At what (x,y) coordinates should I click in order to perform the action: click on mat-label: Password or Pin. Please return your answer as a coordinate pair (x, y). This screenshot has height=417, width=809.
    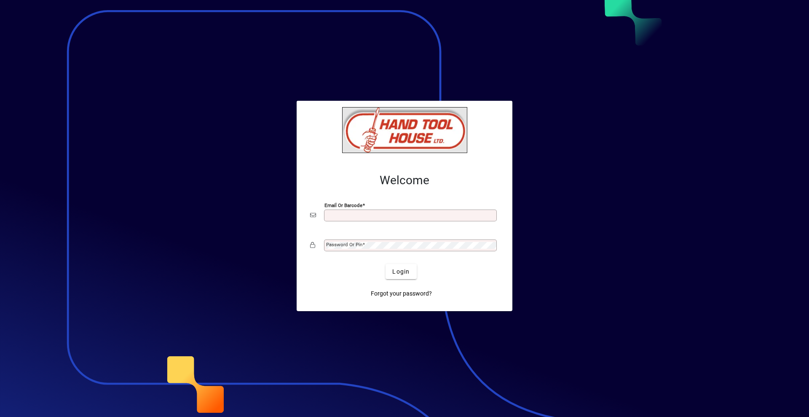
    Looking at the image, I should click on (344, 244).